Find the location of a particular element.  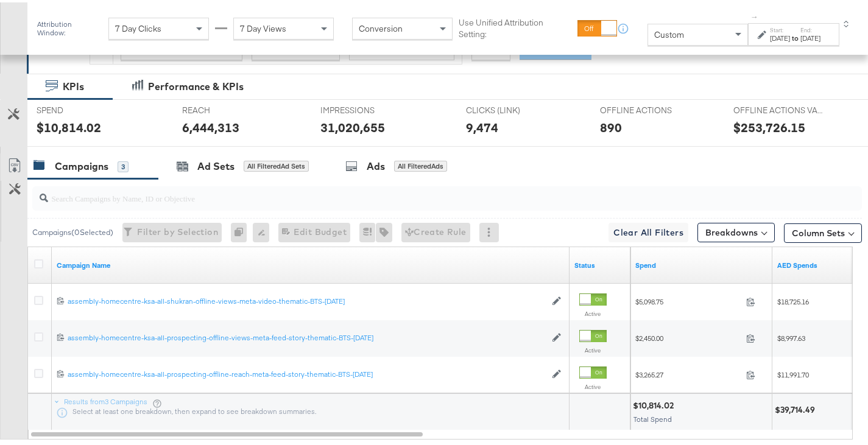

div: All Filtered Ads is located at coordinates (420, 164).